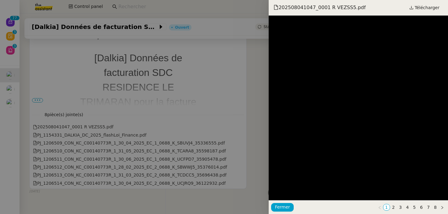 This screenshot has height=214, width=448. I want to click on a: Télécharger, so click(424, 8).